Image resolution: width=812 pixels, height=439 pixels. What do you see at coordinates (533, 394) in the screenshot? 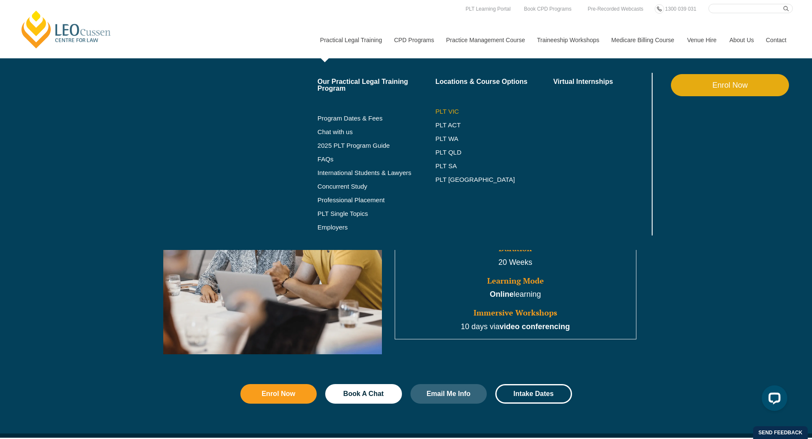
I see `a: Intake Dates` at bounding box center [533, 394].